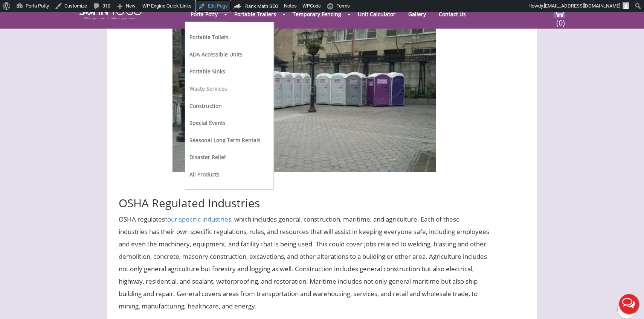  I want to click on span: Rank Math SEO, so click(261, 6).